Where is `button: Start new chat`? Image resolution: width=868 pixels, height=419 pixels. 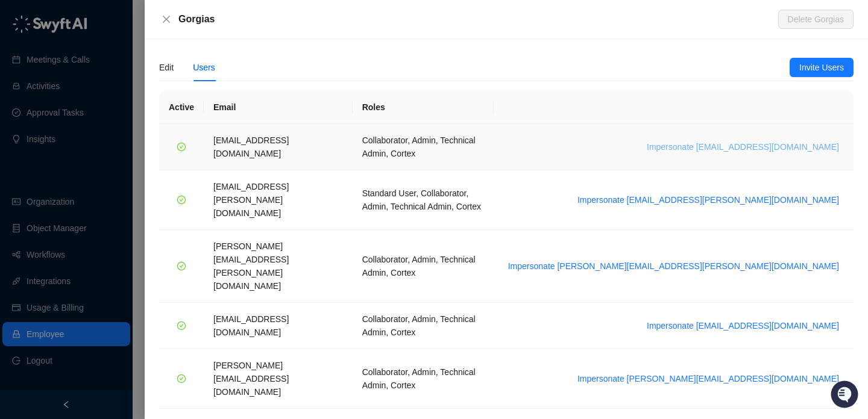
button: Start new chat is located at coordinates (213, 120).